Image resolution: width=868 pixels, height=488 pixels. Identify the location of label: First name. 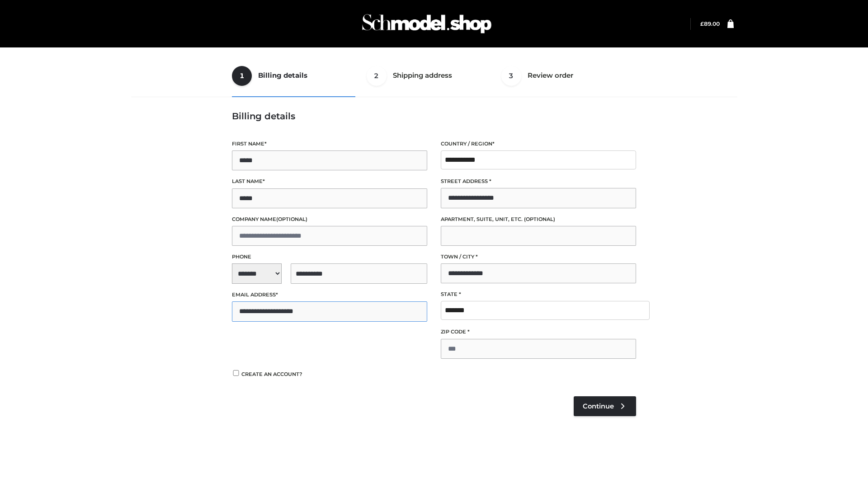
(329, 144).